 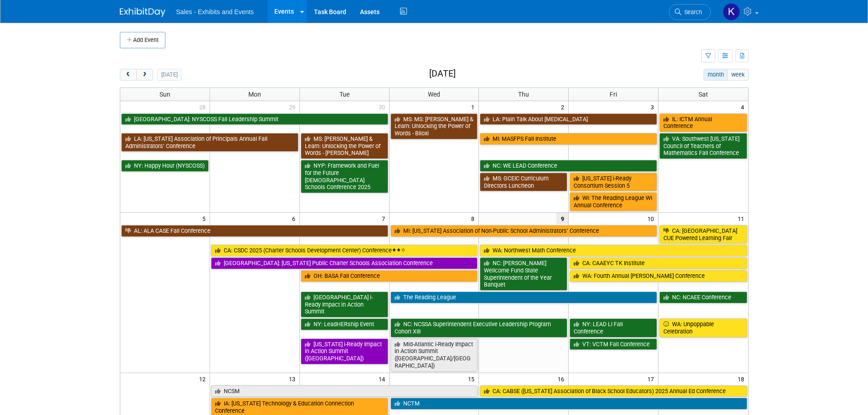 I want to click on span: 14, so click(x=383, y=379).